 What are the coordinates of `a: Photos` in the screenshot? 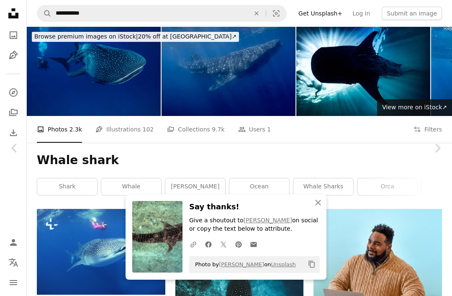 It's located at (13, 35).